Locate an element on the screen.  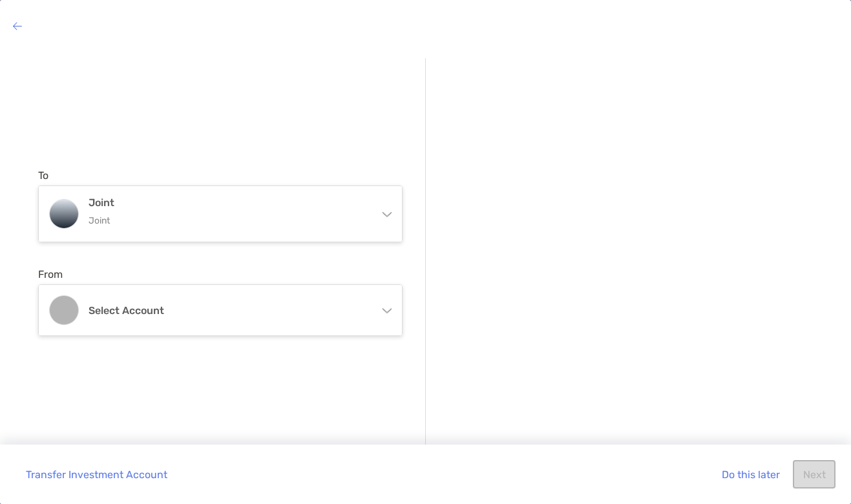
h4: Joint is located at coordinates (229, 202).